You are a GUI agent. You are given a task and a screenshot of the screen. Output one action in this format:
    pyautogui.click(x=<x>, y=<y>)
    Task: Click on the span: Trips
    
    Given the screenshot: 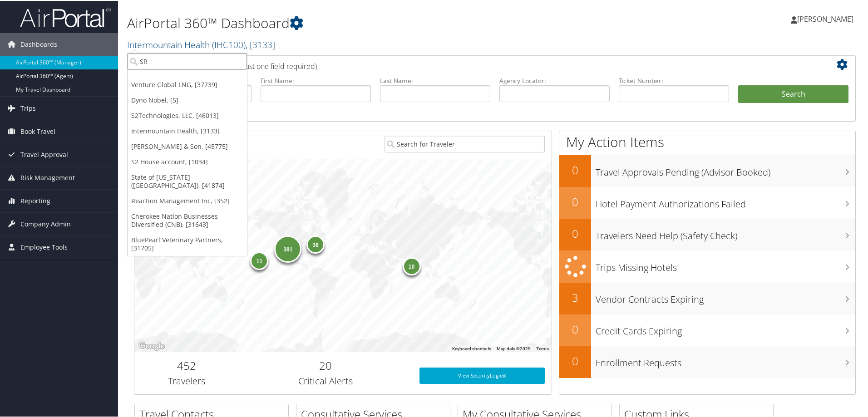 What is the action you would take?
    pyautogui.click(x=28, y=108)
    